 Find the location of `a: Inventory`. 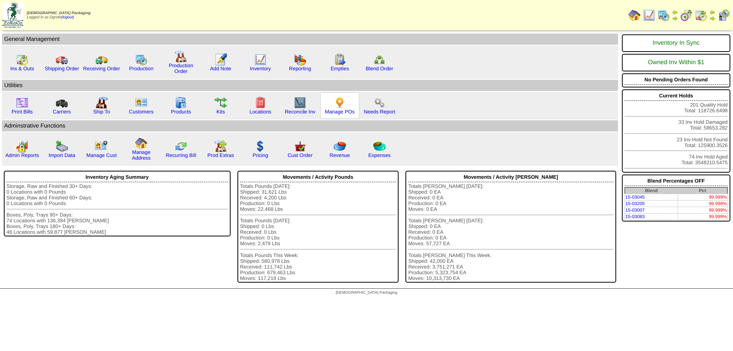

a: Inventory is located at coordinates (260, 68).